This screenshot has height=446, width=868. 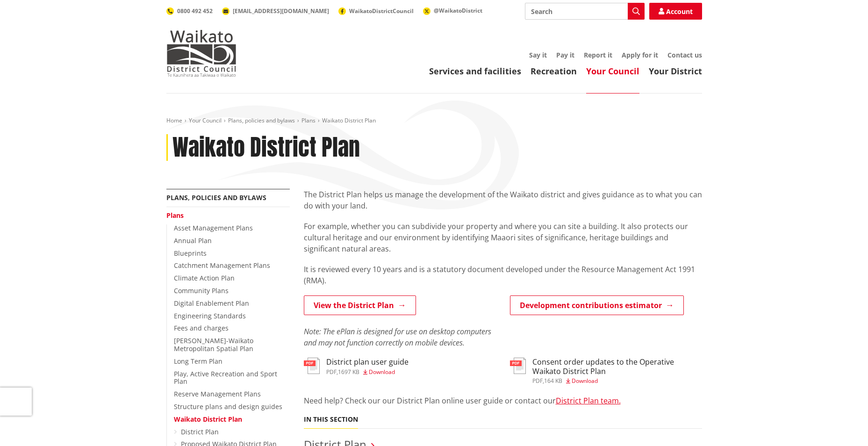 What do you see at coordinates (606, 370) in the screenshot?
I see `a: Consent order updates to the Operative Waikato District Plan pdf,164 KB Download` at bounding box center [606, 370].